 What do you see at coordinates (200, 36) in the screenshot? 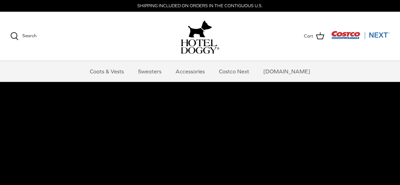
I see `a: hoteldoggy.com hoteldoggycom` at bounding box center [200, 36].